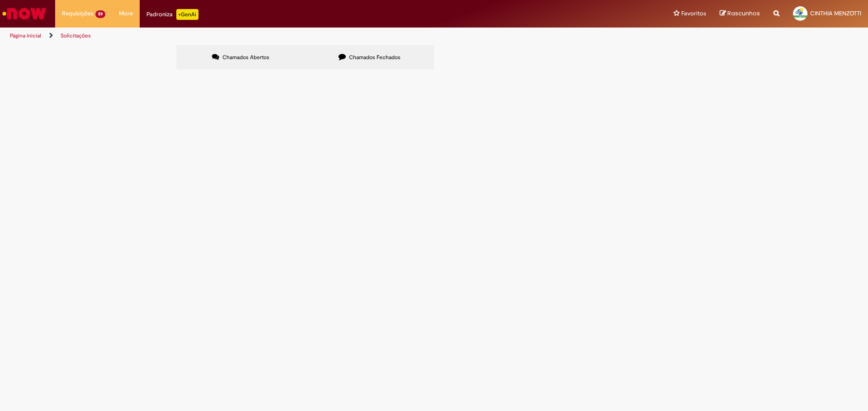 This screenshot has width=868, height=411. I want to click on div: Padroniza, so click(172, 14).